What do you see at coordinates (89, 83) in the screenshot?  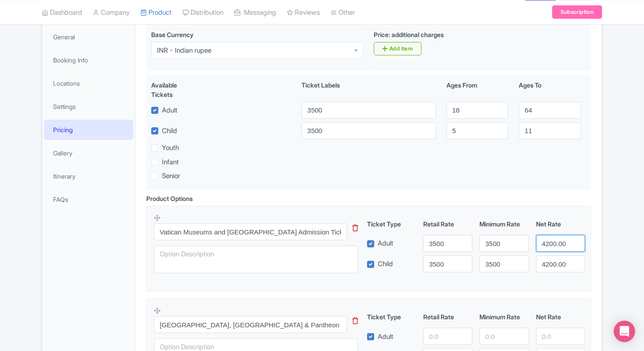 I see `a: Locations` at bounding box center [89, 83].